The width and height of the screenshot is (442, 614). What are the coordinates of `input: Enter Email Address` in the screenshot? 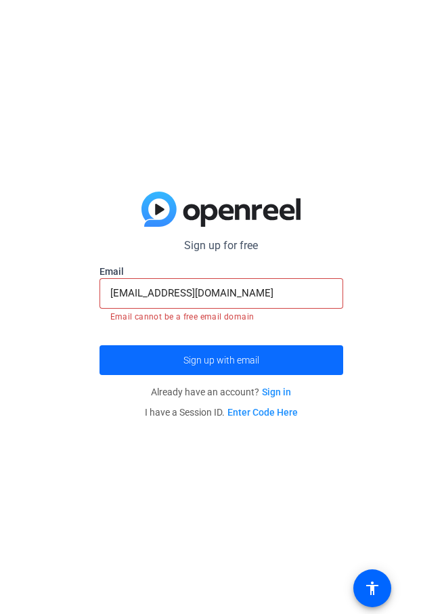 It's located at (221, 293).